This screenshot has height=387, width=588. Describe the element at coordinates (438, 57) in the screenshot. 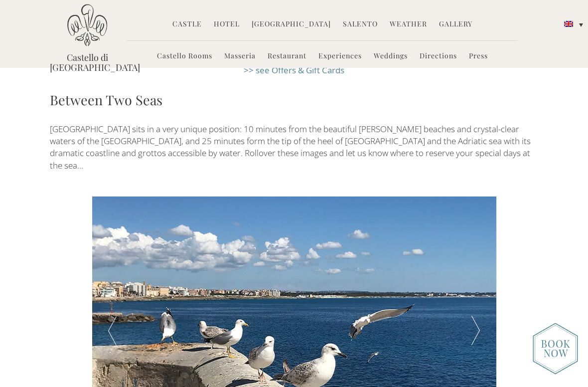

I see `a: Directions` at that location.